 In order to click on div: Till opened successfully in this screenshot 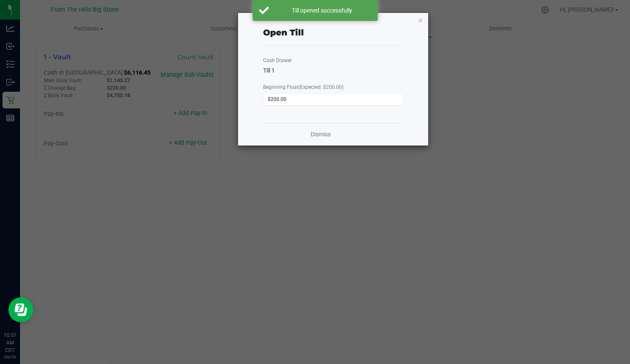, I will do `click(322, 10)`.